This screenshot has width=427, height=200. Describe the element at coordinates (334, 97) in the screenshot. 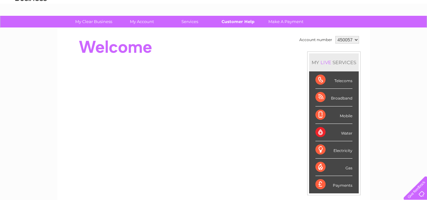

I see `div: Broadband` at that location.